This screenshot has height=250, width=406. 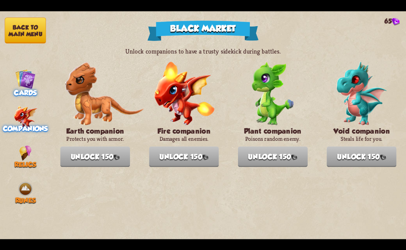 I want to click on img: Plant_Dragon_Baby.png, so click(x=272, y=93).